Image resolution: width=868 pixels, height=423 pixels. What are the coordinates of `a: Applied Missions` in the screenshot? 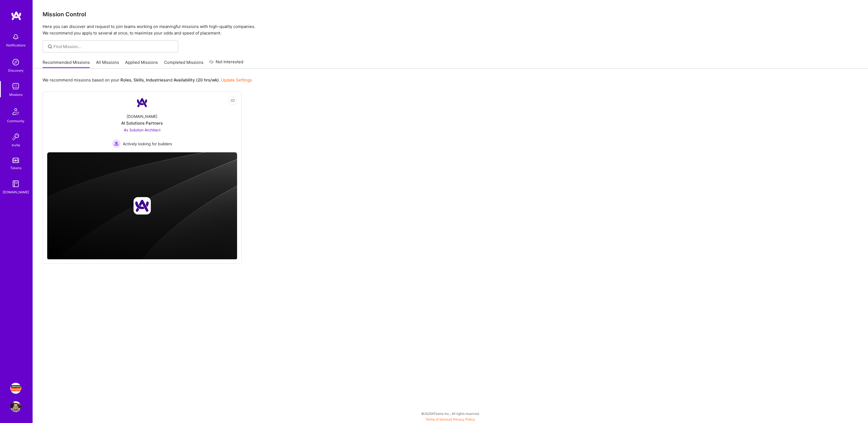 It's located at (142, 64).